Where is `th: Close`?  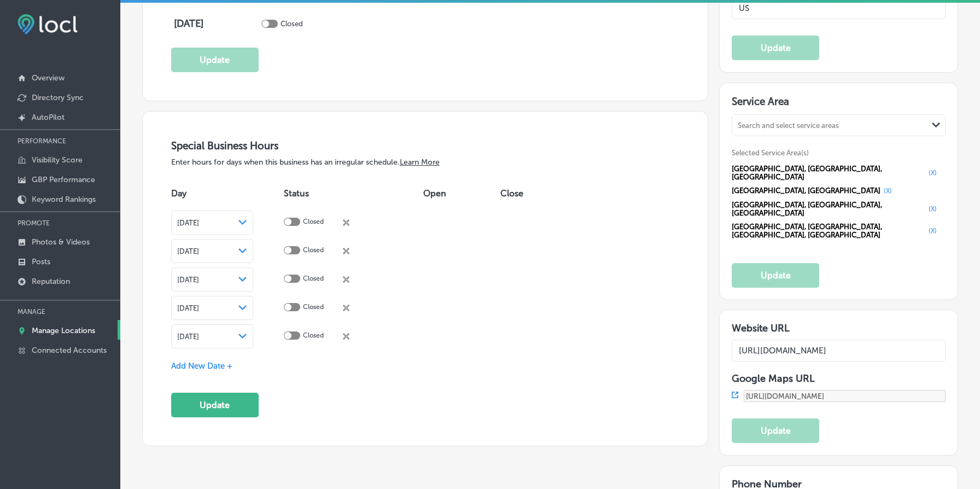 th: Close is located at coordinates (526, 193).